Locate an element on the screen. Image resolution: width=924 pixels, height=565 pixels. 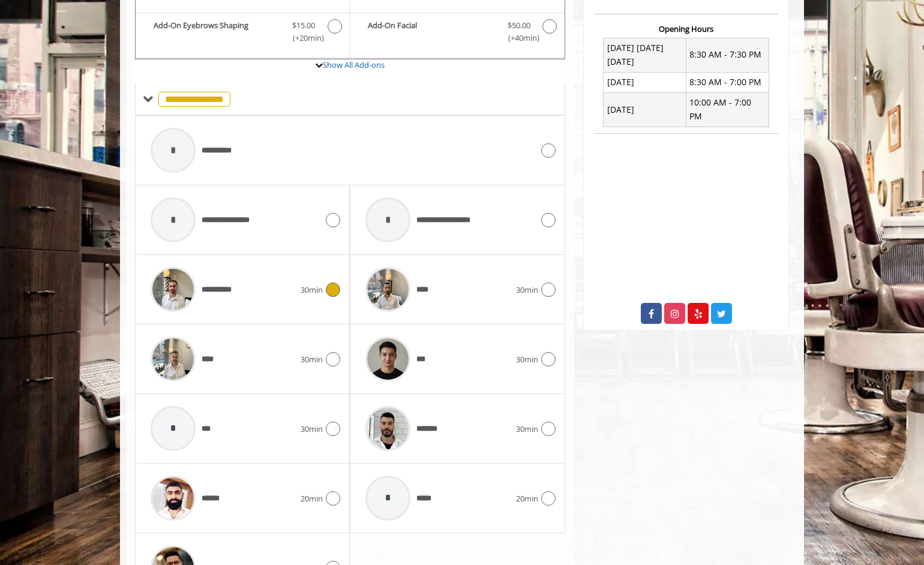
td: 8:30 AM - 7:00 PM is located at coordinates (727, 82).